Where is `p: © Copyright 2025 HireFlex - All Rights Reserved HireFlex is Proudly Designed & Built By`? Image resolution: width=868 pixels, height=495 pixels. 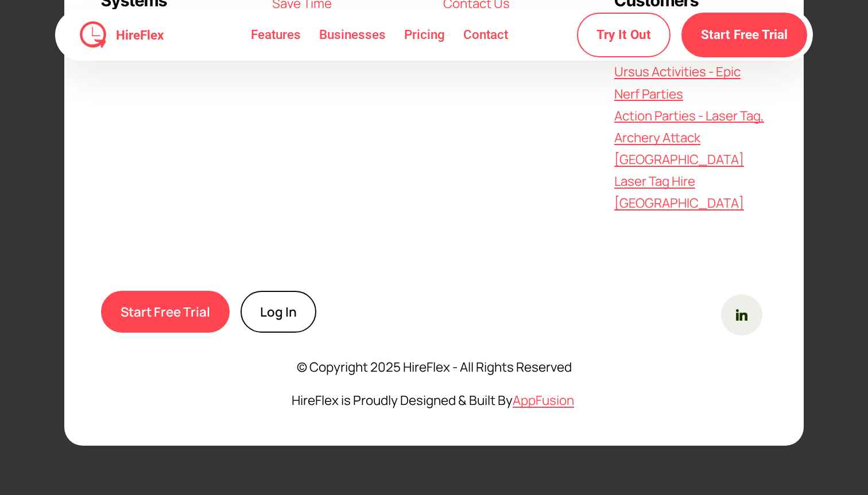
p: © Copyright 2025 HireFlex - All Rights Reserved HireFlex is Proudly Designed & Built By is located at coordinates (434, 383).